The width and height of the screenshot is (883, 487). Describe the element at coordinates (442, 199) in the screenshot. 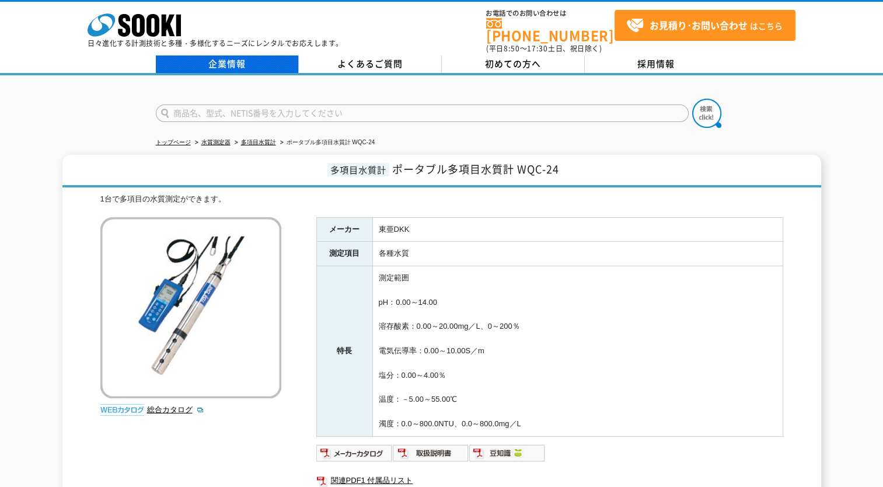

I see `div: 1台で多項目の水質測定ができます。` at that location.